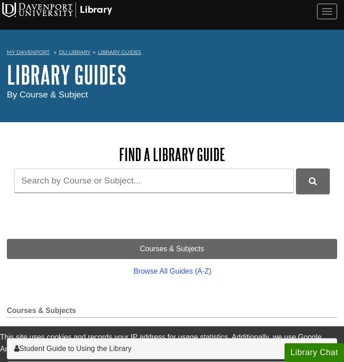  Describe the element at coordinates (172, 349) in the screenshot. I see `div: Student Guide to Using the Library` at that location.